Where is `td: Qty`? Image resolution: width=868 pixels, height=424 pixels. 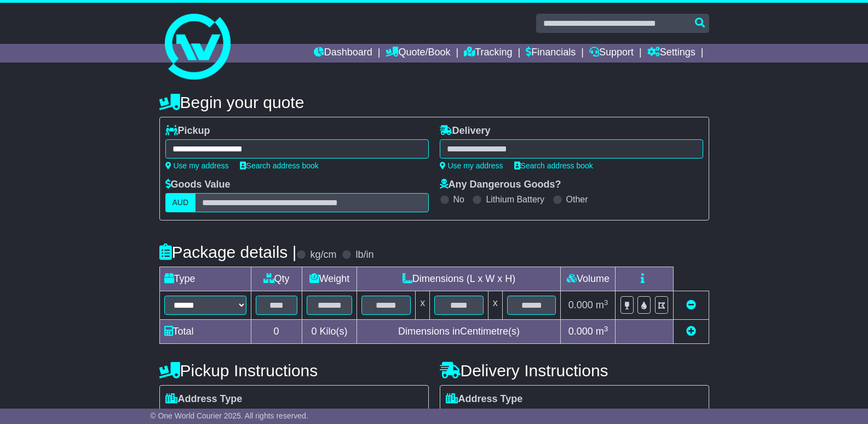 td: Qty is located at coordinates (276, 279).